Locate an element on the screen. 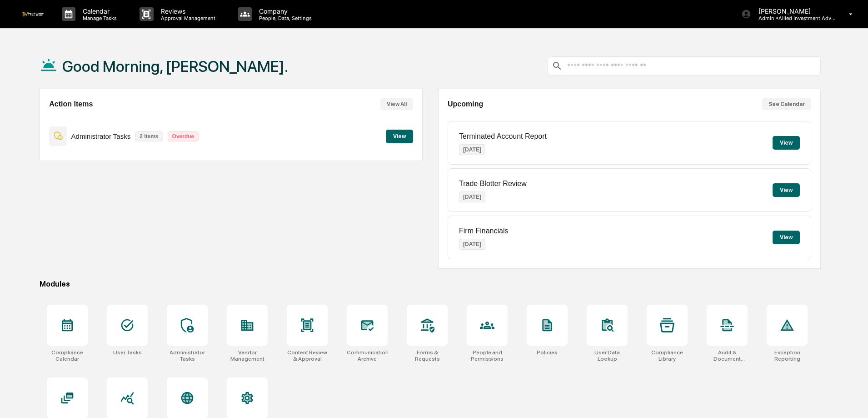 This screenshot has height=418, width=868. img: logo is located at coordinates (33, 13).